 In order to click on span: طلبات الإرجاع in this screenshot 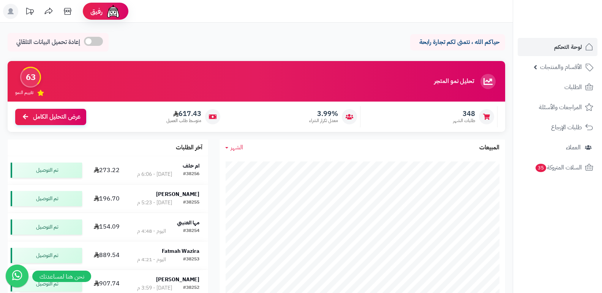, I will do `click(566, 128)`.